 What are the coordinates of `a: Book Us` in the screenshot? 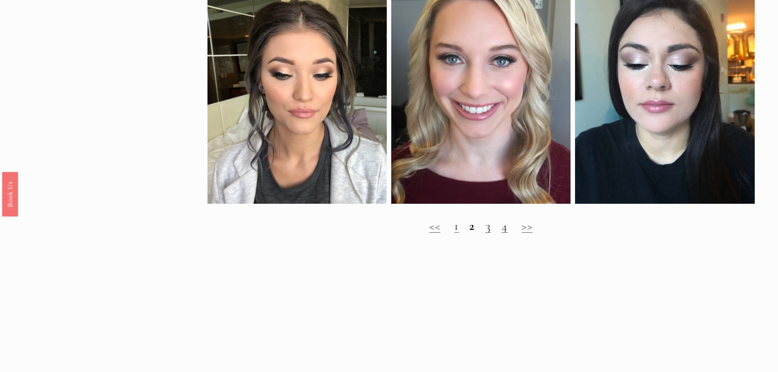 It's located at (10, 194).